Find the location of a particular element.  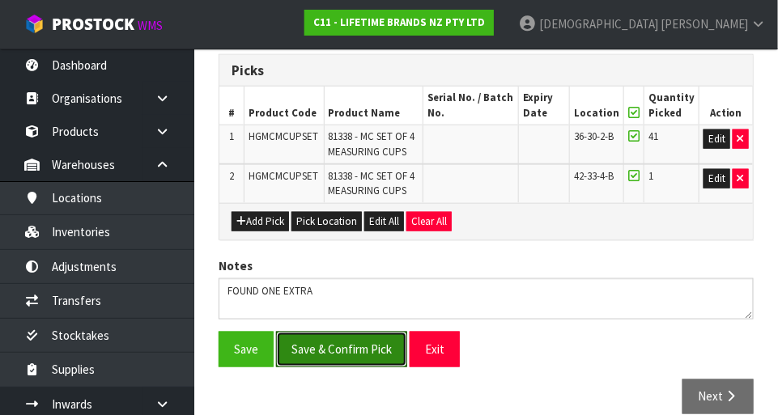

th: Action is located at coordinates (726, 105).